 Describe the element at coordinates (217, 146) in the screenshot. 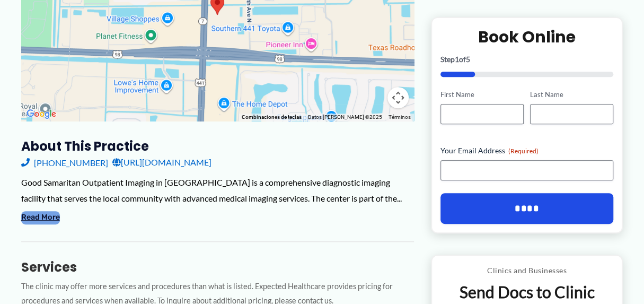

I see `h3: About this practice` at that location.